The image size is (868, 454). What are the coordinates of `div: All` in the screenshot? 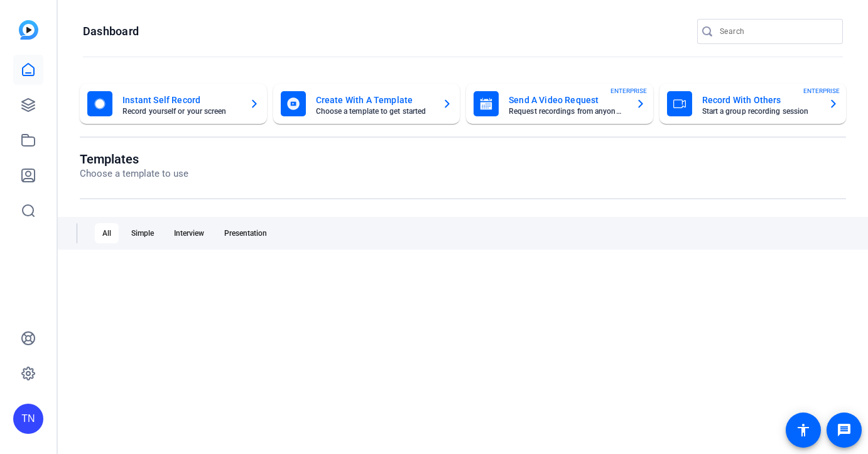 It's located at (107, 233).